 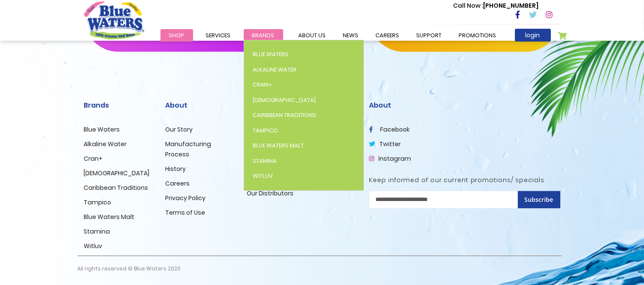 I want to click on a: News, so click(x=351, y=35).